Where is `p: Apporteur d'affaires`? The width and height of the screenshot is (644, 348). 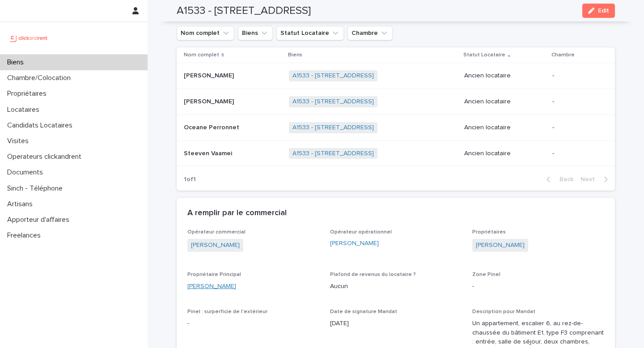
p: Apporteur d'affaires is located at coordinates (40, 219).